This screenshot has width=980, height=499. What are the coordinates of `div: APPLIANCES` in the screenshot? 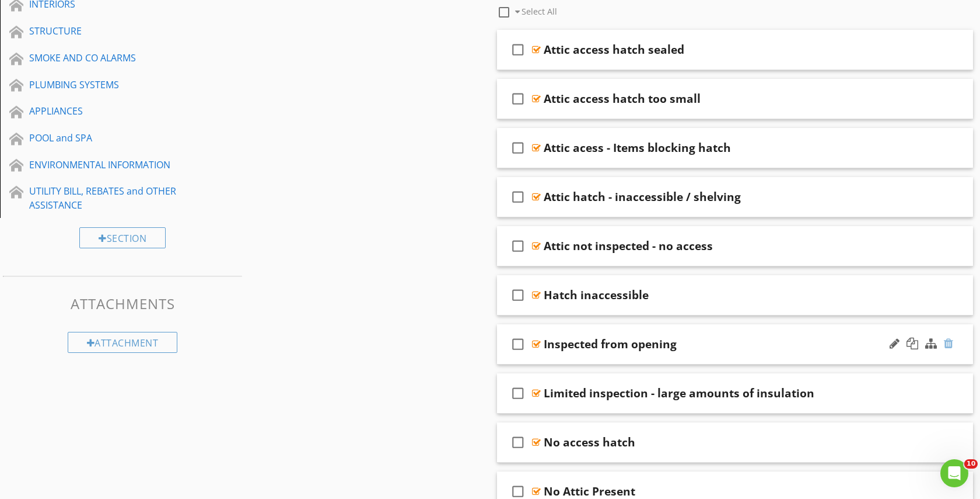 It's located at (109, 110).